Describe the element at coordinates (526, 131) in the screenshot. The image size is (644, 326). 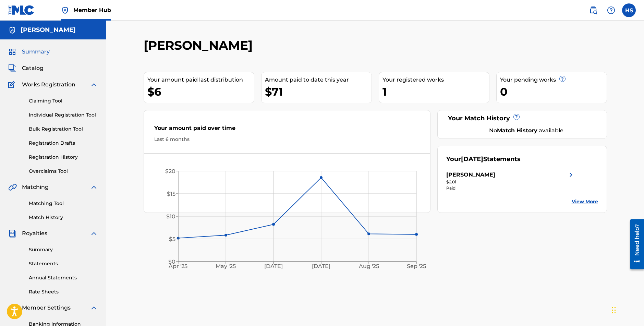
I see `div: No available` at that location.